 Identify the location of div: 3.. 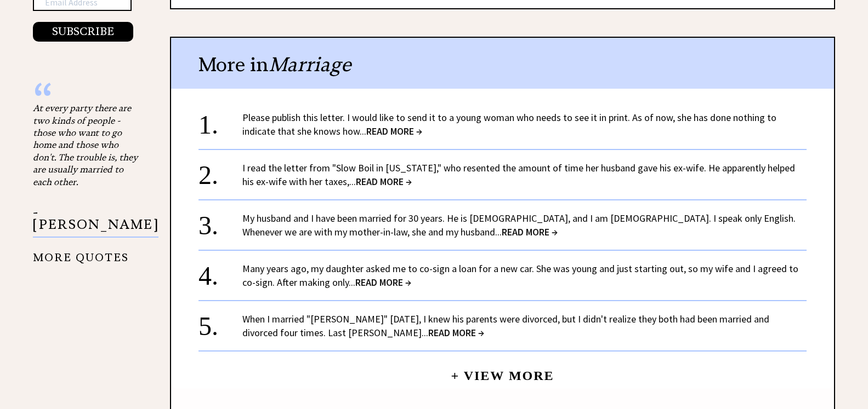
(220, 221).